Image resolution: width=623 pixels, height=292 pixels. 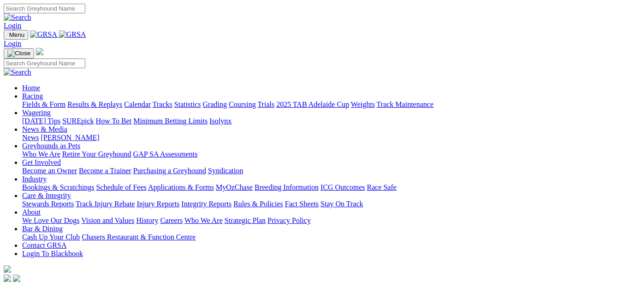 What do you see at coordinates (320, 237) in the screenshot?
I see `div: Bar & Dining` at bounding box center [320, 237].